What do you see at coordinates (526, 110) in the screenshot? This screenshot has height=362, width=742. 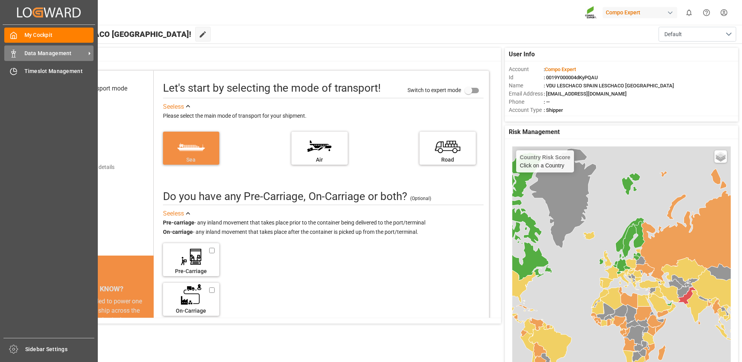 I see `span: Account Type` at bounding box center [526, 110].